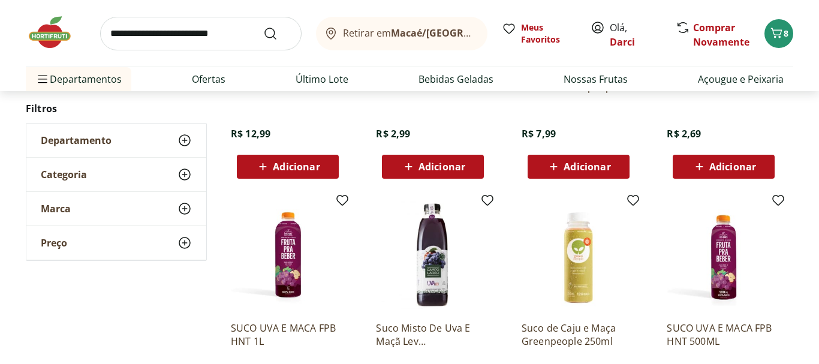  What do you see at coordinates (596, 79) in the screenshot?
I see `a: Nossas Frutas` at bounding box center [596, 79].